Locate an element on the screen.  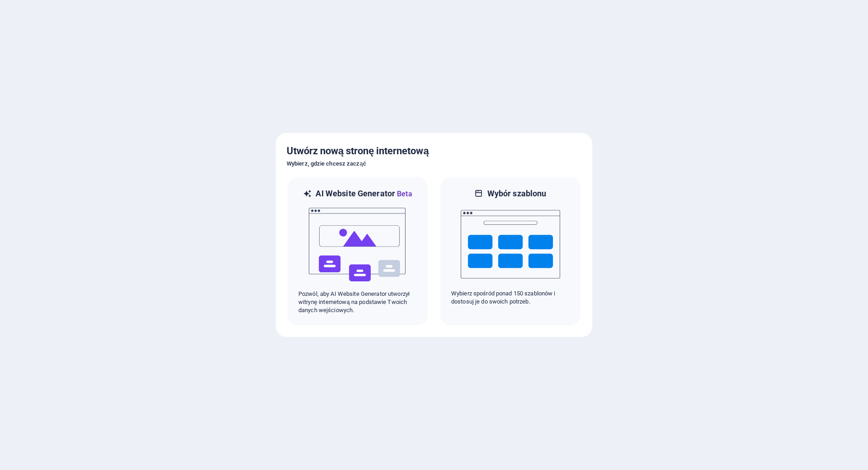
span: Beta is located at coordinates (404, 194).